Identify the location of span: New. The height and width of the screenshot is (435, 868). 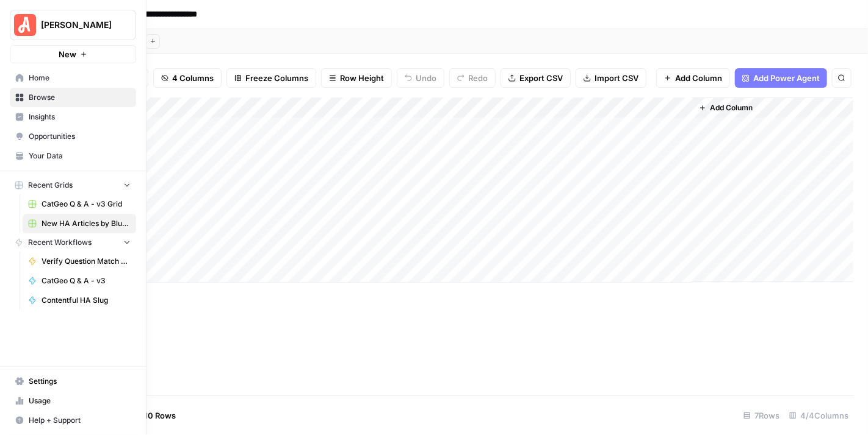
(67, 54).